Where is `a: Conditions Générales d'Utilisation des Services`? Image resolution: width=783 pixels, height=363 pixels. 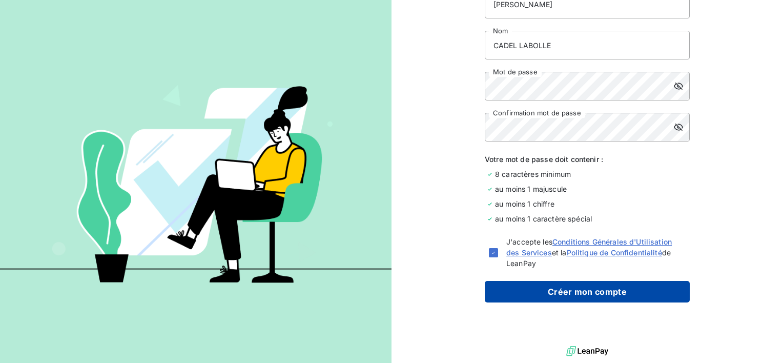 a: Conditions Générales d'Utilisation des Services is located at coordinates (589, 247).